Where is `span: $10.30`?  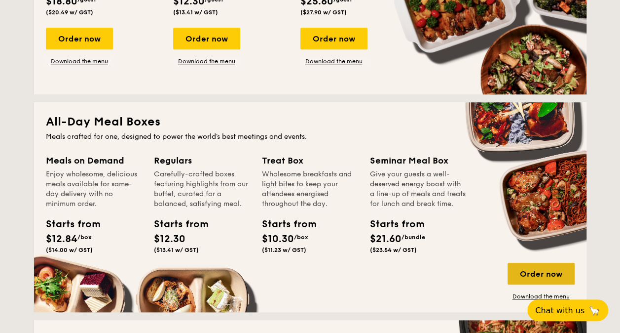 span: $10.30 is located at coordinates (278, 239).